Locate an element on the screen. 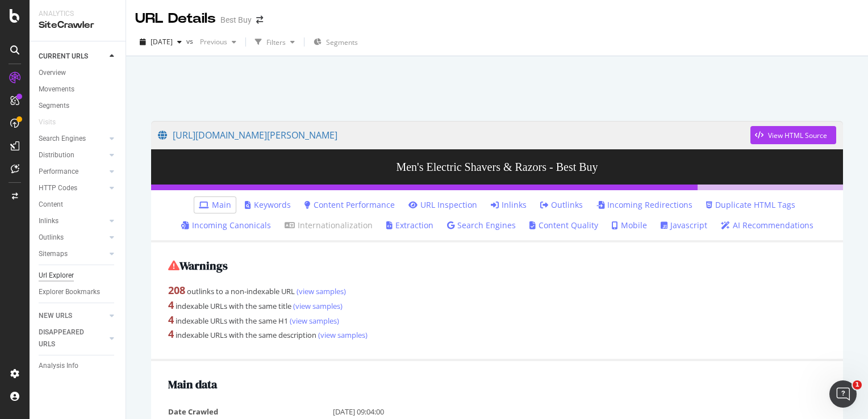 This screenshot has width=868, height=419. a: HTTP Codes is located at coordinates (72, 188).